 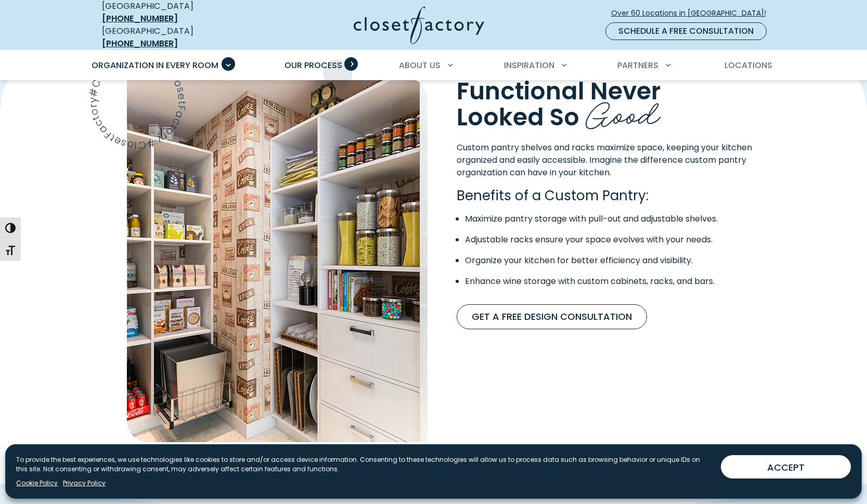 I want to click on nav: Primary Menu, so click(x=434, y=66).